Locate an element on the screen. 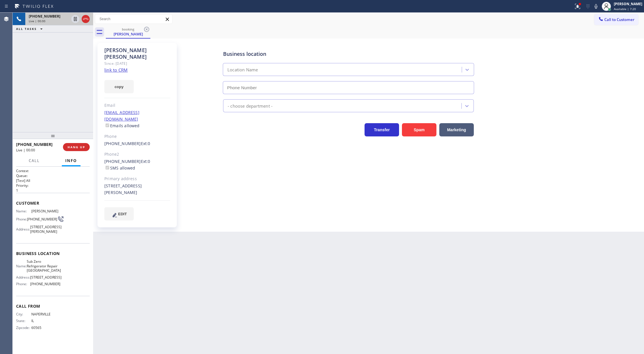 The image size is (644, 354). button: HANG UP is located at coordinates (76, 147).